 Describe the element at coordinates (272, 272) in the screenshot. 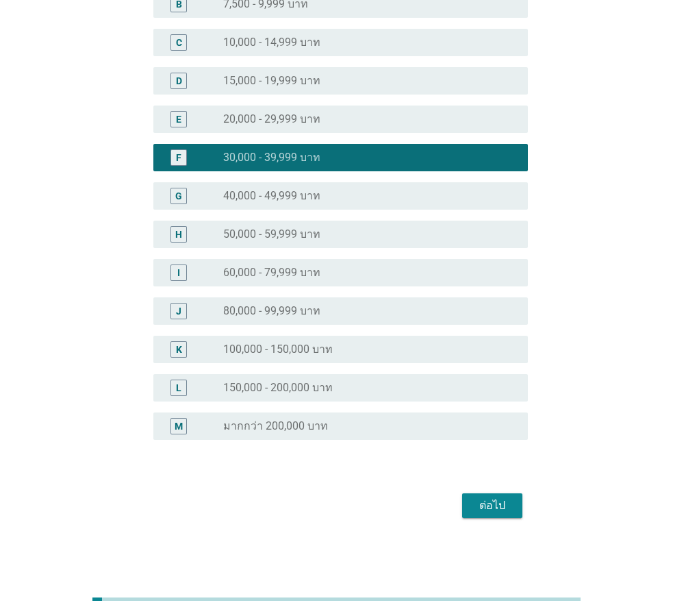

I see `label: 60,000 - 79,999 บาท` at that location.